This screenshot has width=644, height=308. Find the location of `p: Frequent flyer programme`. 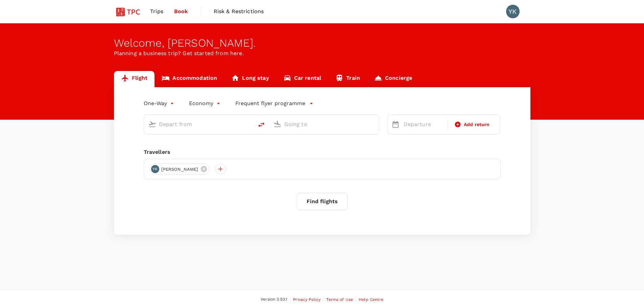

p: Frequent flyer programme is located at coordinates (270, 103).